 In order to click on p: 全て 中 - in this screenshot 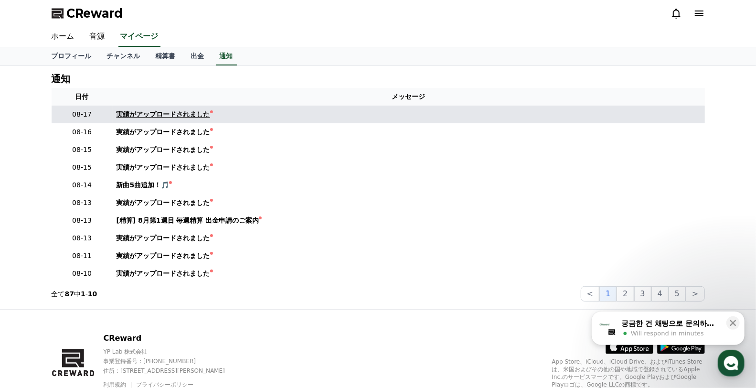, I will do `click(74, 294)`.